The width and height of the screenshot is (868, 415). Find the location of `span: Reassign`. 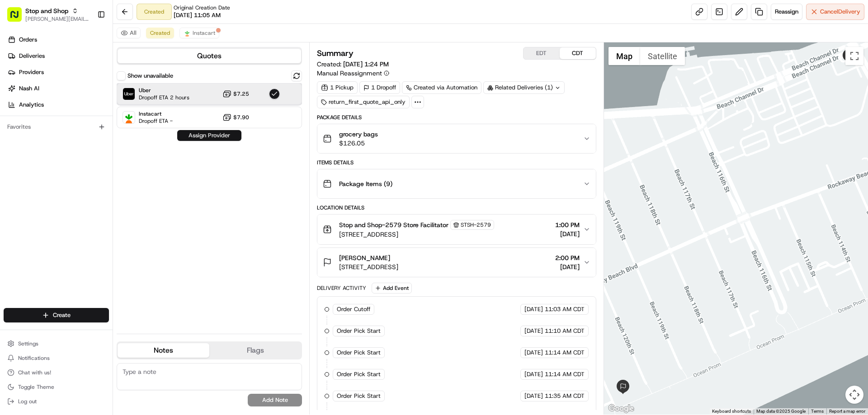

span: Reassign is located at coordinates (787, 12).